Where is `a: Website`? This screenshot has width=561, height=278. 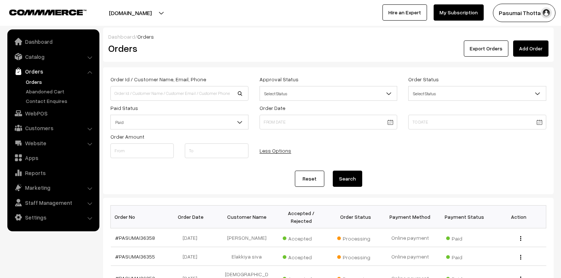 a: Website is located at coordinates (53, 143).